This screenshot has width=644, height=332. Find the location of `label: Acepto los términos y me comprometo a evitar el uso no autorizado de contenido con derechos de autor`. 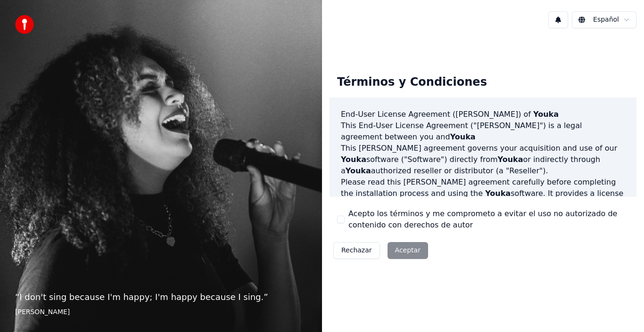

label: Acepto los términos y me comprometo a evitar el uso no autorizado de contenido con derechos de autor is located at coordinates (488, 219).